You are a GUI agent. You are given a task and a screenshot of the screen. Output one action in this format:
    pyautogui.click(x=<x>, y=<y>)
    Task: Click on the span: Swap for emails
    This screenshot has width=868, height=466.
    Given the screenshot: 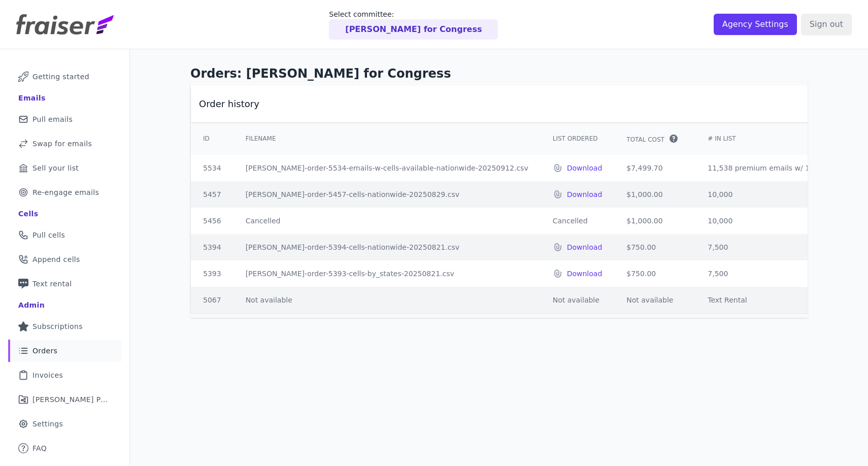 What is the action you would take?
    pyautogui.click(x=62, y=144)
    